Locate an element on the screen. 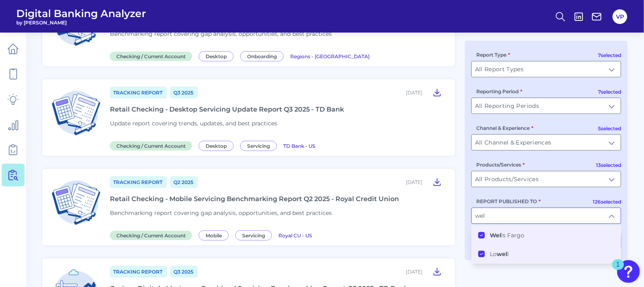 Image resolution: width=644 pixels, height=287 pixels. div: 1 is located at coordinates (618, 270).